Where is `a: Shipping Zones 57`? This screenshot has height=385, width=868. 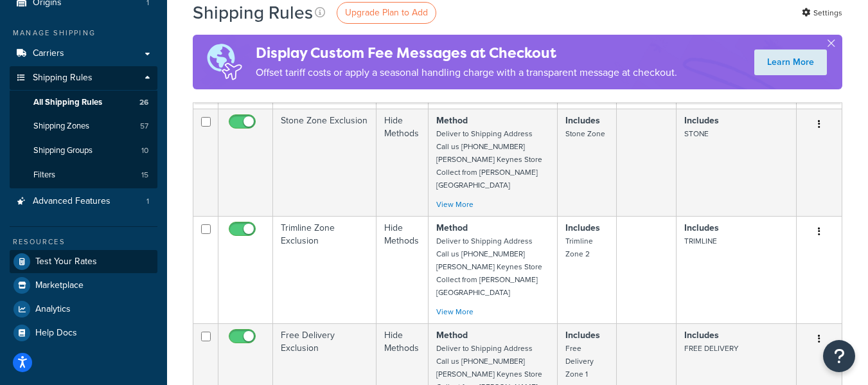 a: Shipping Zones 57 is located at coordinates (84, 126).